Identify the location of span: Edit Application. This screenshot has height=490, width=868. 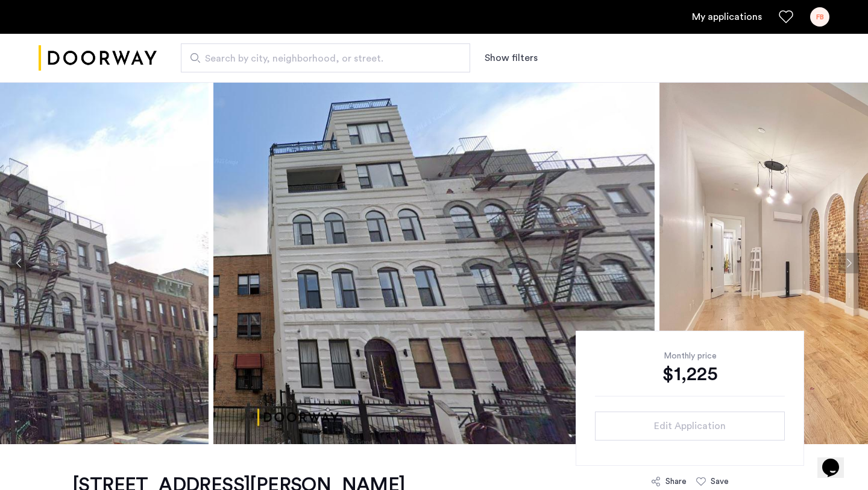
(690, 426).